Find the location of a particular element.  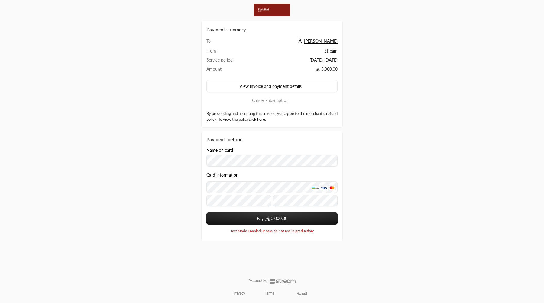

legend: Card information is located at coordinates (222, 175).